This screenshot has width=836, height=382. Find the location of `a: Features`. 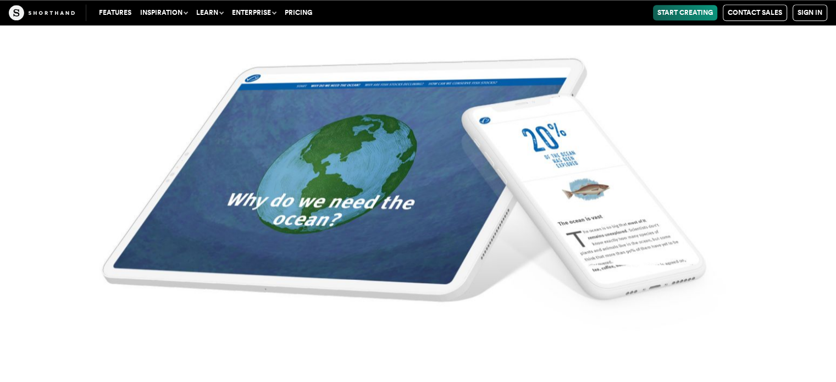

a: Features is located at coordinates (115, 13).